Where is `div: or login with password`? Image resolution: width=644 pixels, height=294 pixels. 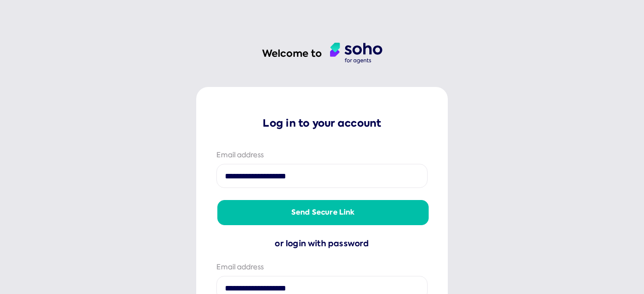 div: or login with password is located at coordinates (322, 244).